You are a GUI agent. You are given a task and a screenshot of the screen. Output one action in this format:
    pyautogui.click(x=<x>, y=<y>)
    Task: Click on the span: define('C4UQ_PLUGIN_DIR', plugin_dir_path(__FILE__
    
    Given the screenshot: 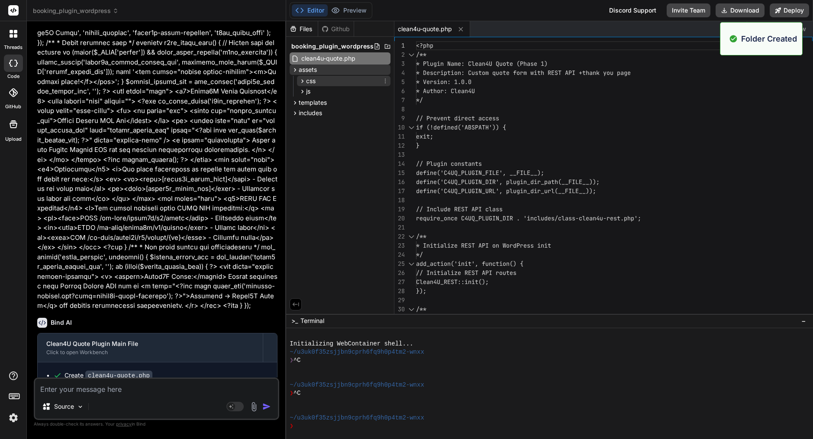 What is the action you would take?
    pyautogui.click(x=503, y=182)
    